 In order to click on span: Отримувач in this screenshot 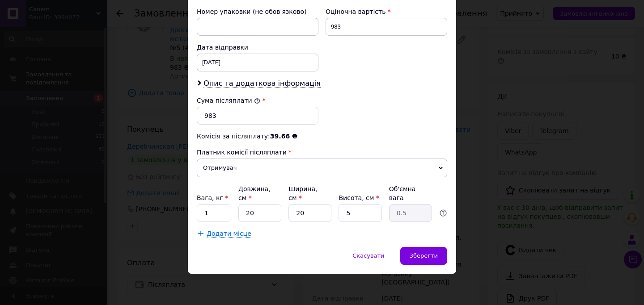, I will do `click(322, 168)`.